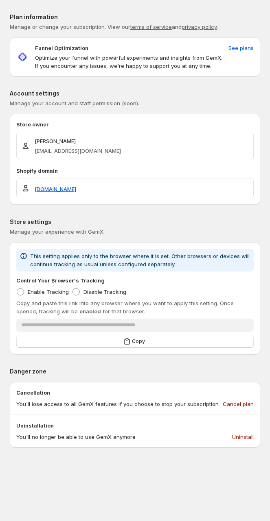 The height and width of the screenshot is (521, 270). Describe the element at coordinates (242, 437) in the screenshot. I see `span: Uninstall` at that location.